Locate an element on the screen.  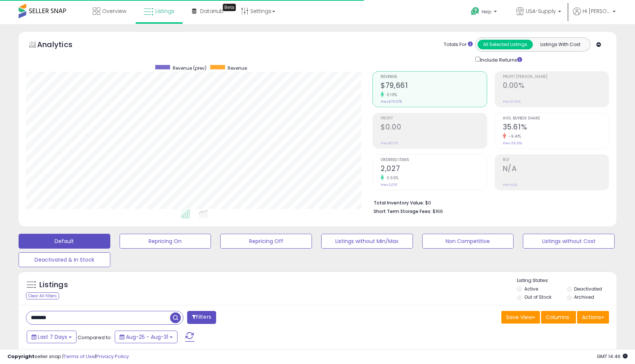
h5: Listings is located at coordinates (54, 285).